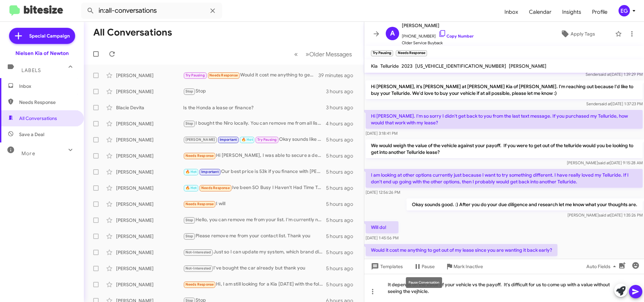 Image resolution: width=644 pixels, height=302 pixels. What do you see at coordinates (583, 34) in the screenshot?
I see `span: Apply Tags` at bounding box center [583, 34].